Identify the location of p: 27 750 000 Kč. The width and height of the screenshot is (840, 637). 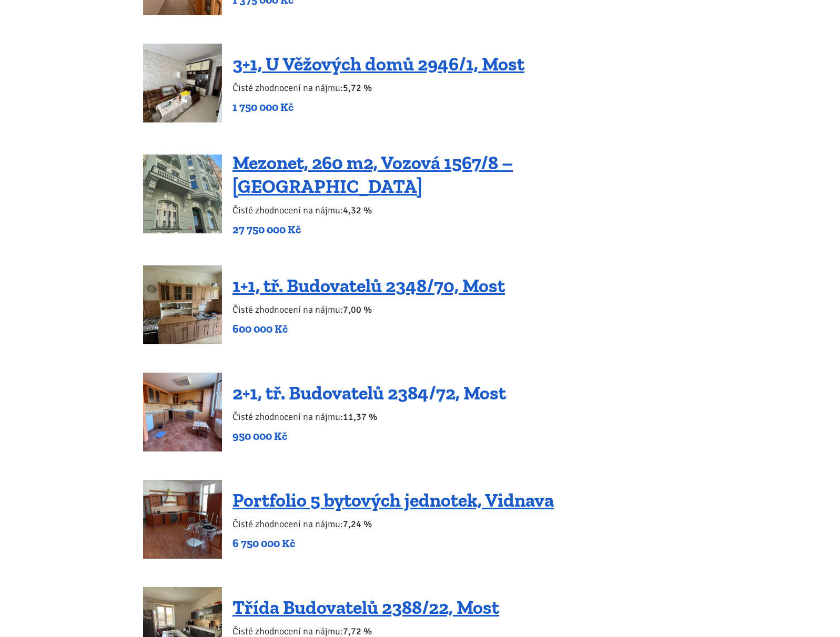
(465, 230).